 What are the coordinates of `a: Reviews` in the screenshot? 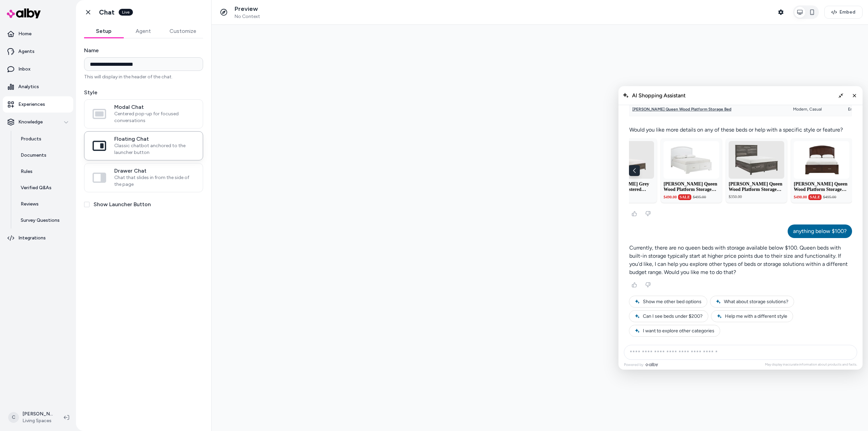 It's located at (44, 204).